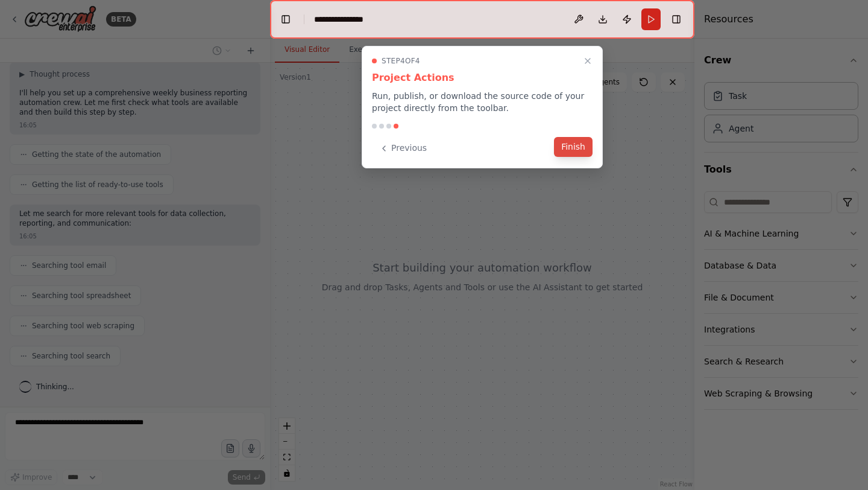  Describe the element at coordinates (482, 77) in the screenshot. I see `h3: Project Actions` at that location.